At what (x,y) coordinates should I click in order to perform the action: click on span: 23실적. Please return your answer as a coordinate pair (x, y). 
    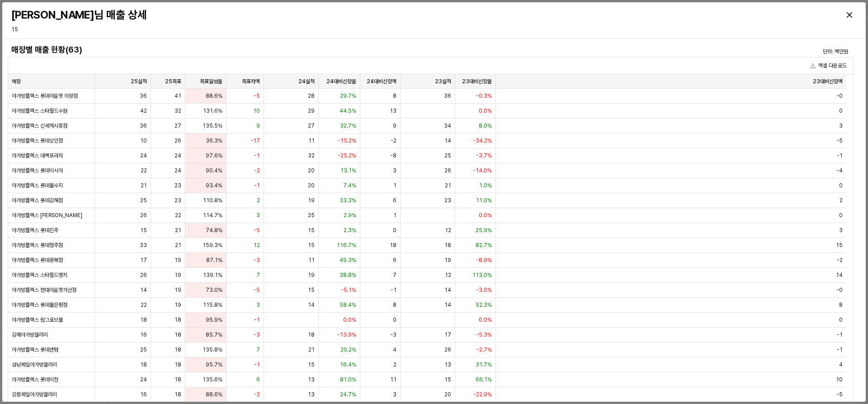
    Looking at the image, I should click on (443, 81).